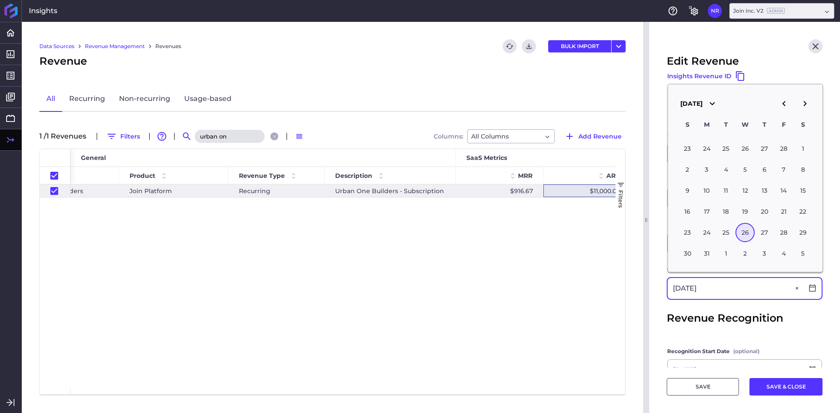 The height and width of the screenshot is (413, 840). Describe the element at coordinates (687, 170) in the screenshot. I see `div: Choose Sunday, March 2nd, 2025` at that location.